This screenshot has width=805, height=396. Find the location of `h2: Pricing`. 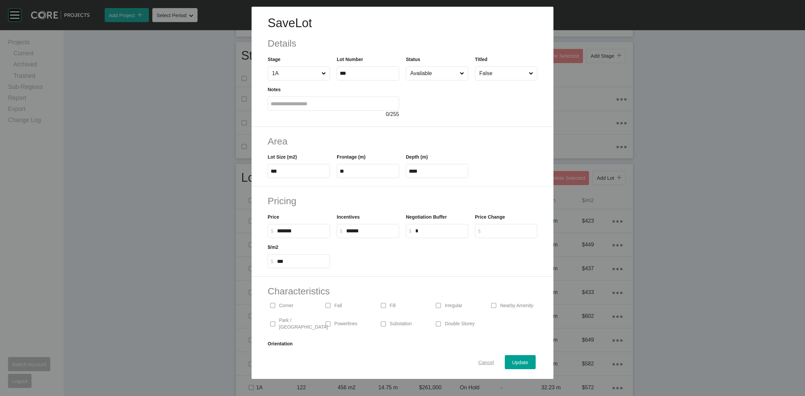

h2: Pricing is located at coordinates (402, 201).